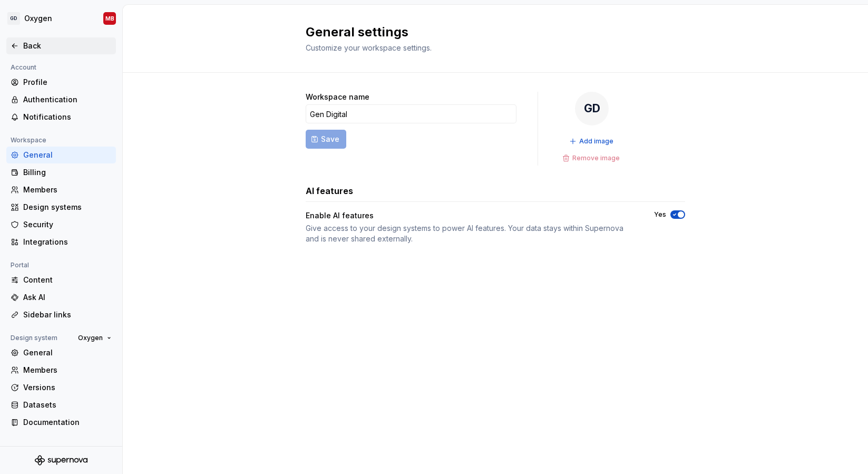  I want to click on a: Sidebar links, so click(61, 315).